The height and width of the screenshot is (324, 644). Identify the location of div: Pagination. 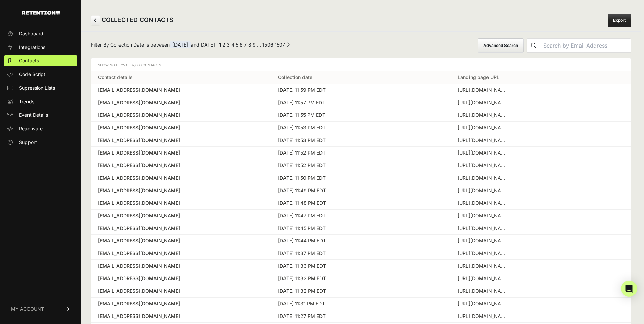
(254, 46).